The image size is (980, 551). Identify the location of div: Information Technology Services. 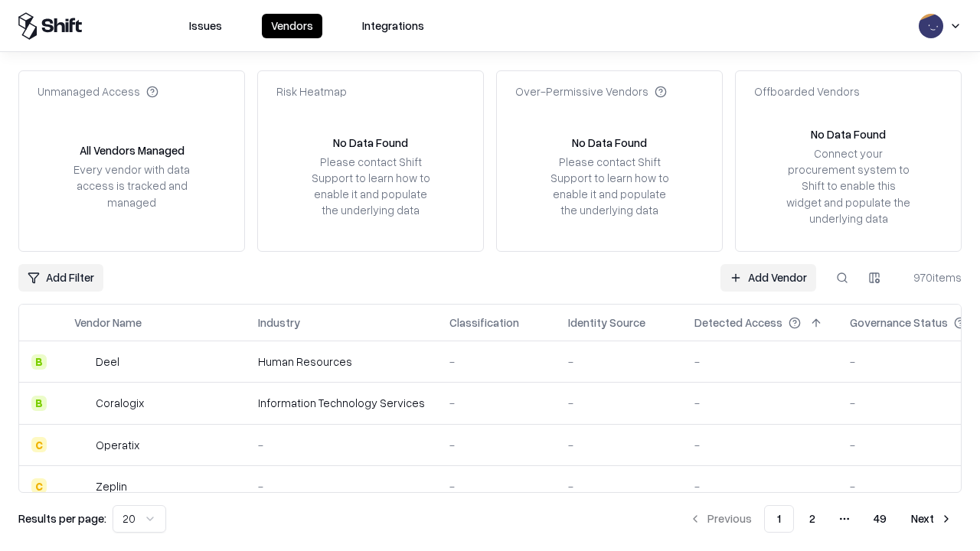
(342, 403).